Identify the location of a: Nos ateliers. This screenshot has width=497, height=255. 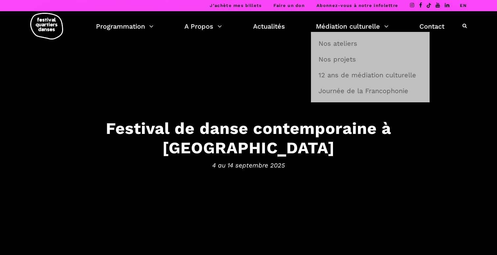
(370, 43).